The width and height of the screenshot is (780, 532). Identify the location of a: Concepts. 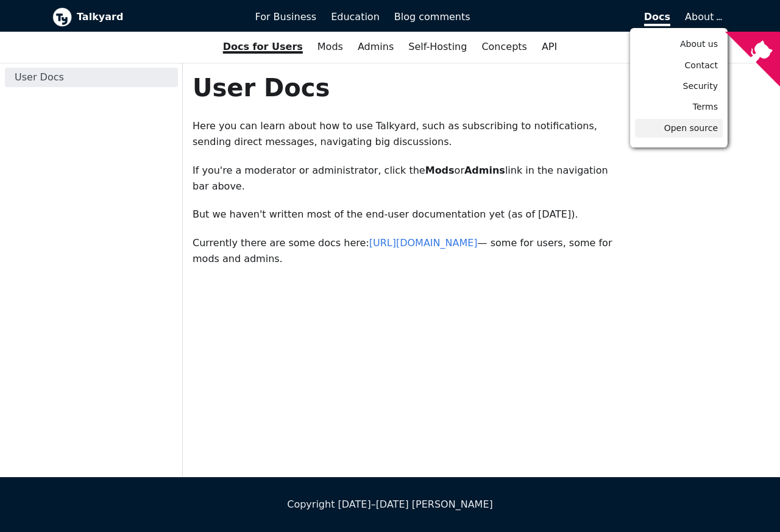
(504, 47).